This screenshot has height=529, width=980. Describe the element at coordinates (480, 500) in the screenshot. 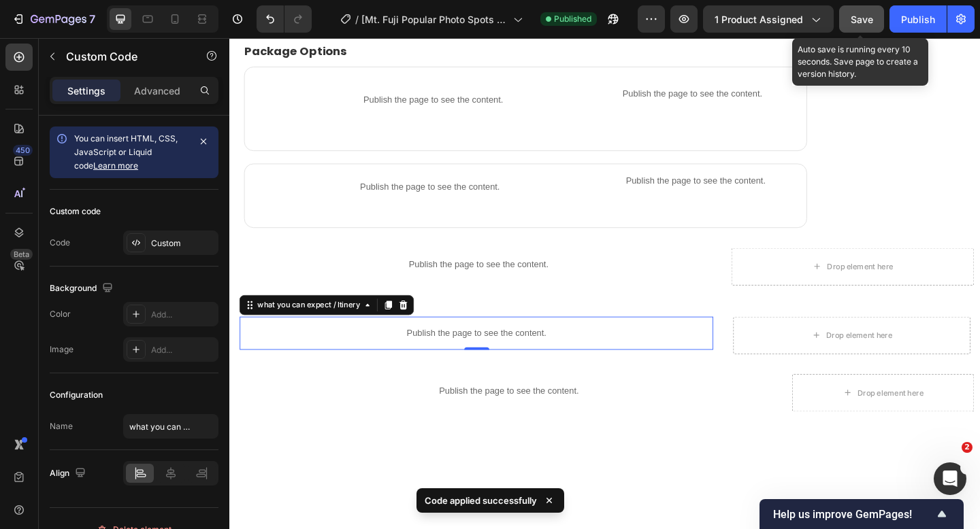

I see `p: Code applied successfully` at that location.